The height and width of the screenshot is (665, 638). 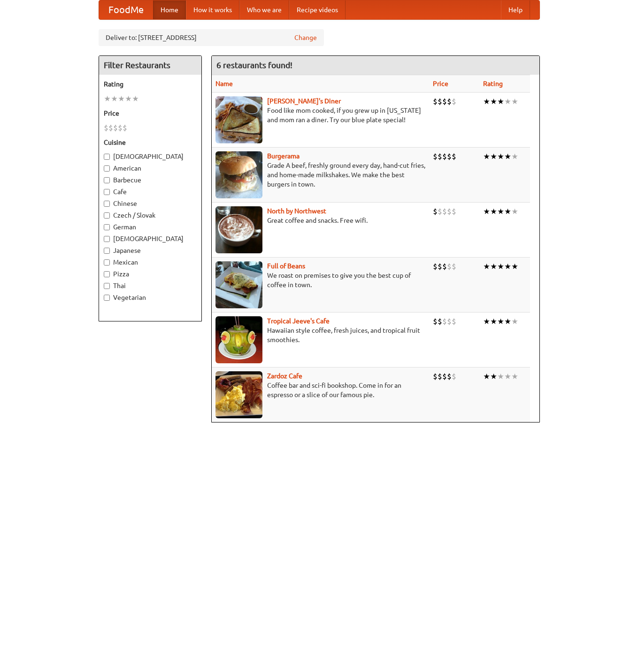 What do you see at coordinates (126, 10) in the screenshot?
I see `a: FoodMe` at bounding box center [126, 10].